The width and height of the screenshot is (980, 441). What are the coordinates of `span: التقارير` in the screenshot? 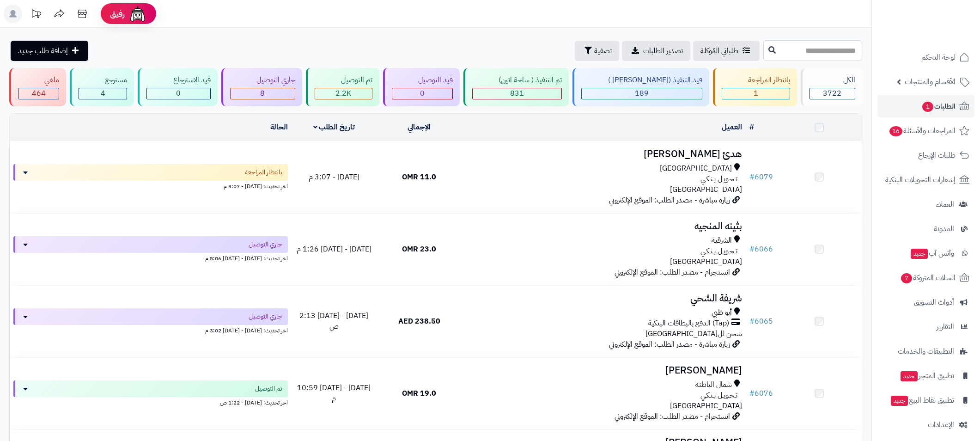 It's located at (945, 327).